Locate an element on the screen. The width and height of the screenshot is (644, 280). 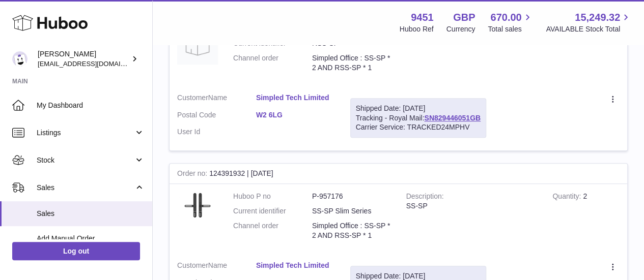
span: My Dashboard is located at coordinates (91, 106).